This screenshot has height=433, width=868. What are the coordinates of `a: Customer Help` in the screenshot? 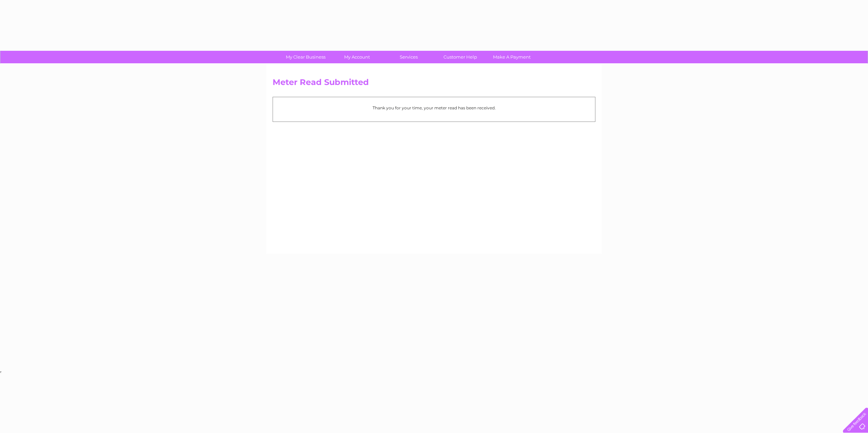 It's located at (460, 57).